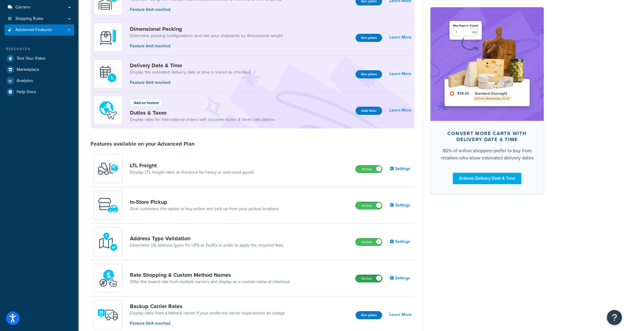 The width and height of the screenshot is (628, 331). I want to click on div: Convert more carts with delivery date & time, so click(487, 136).